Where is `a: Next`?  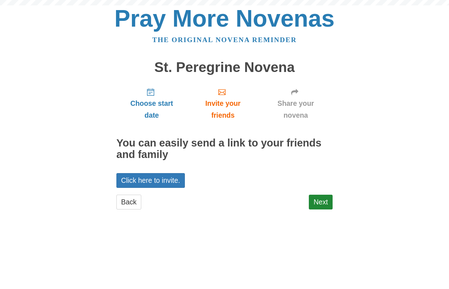 a: Next is located at coordinates (321, 202).